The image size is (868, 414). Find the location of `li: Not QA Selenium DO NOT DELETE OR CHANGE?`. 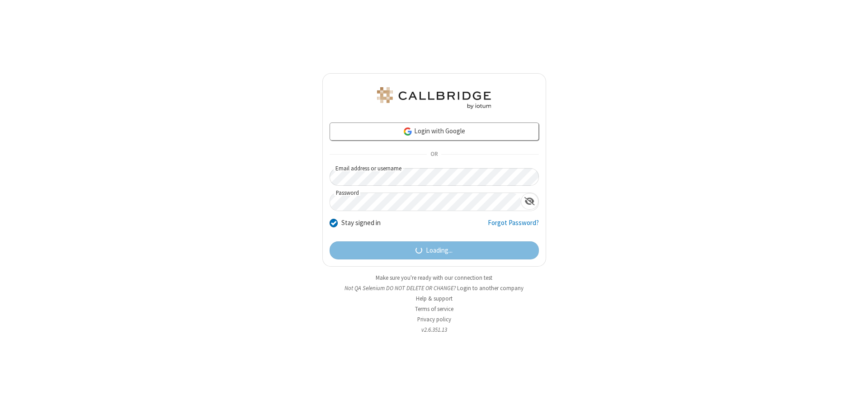

li: Not QA Selenium DO NOT DELETE OR CHANGE? is located at coordinates (434, 288).